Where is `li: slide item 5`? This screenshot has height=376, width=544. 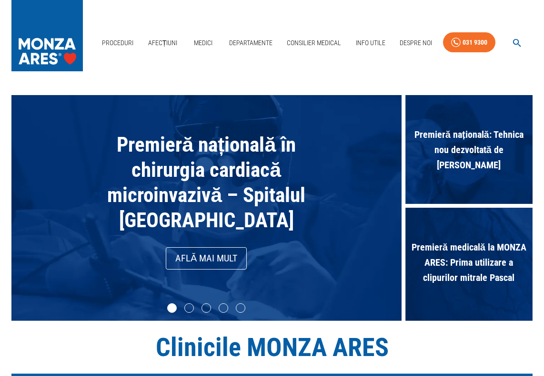 li: slide item 5 is located at coordinates (240, 308).